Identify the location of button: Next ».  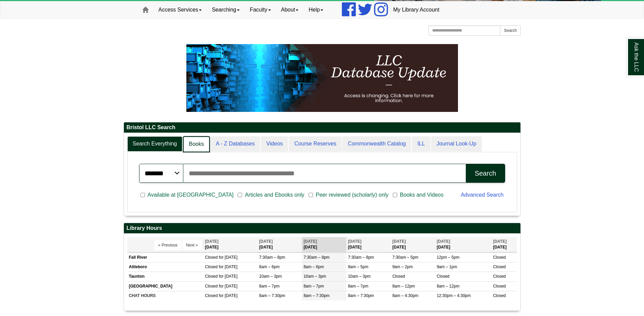
(192, 245).